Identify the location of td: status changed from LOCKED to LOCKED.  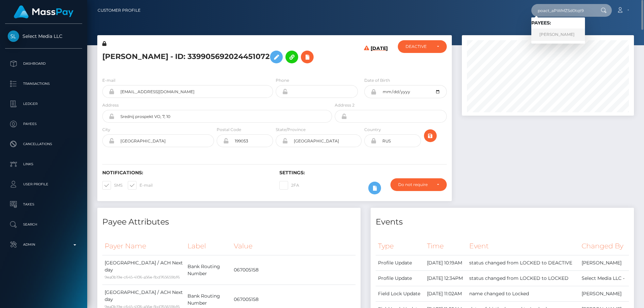
(523, 279).